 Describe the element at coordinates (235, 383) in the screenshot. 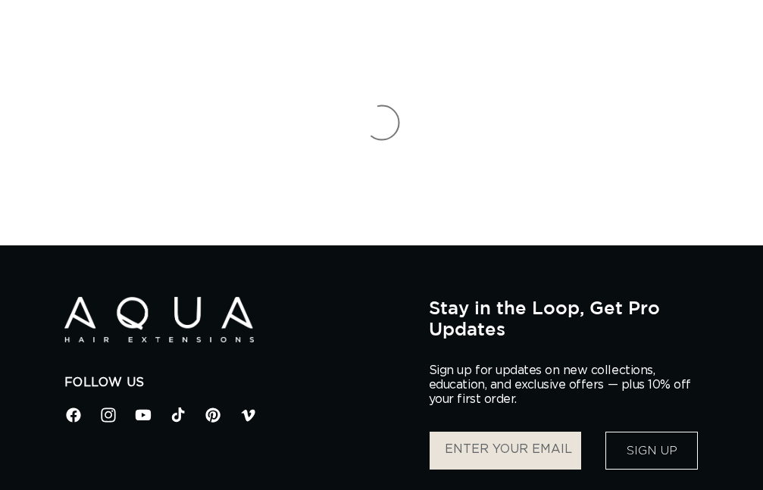

I see `h2: Follow Us` at that location.